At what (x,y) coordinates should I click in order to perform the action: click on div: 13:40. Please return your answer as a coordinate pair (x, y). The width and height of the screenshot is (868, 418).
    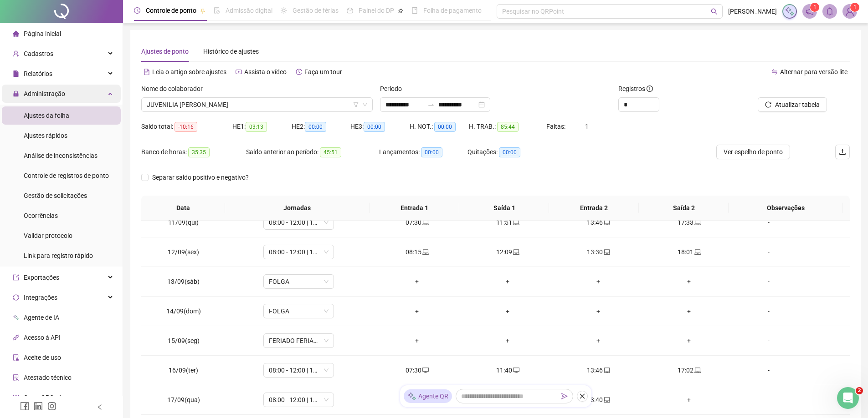
    Looking at the image, I should click on (598, 400).